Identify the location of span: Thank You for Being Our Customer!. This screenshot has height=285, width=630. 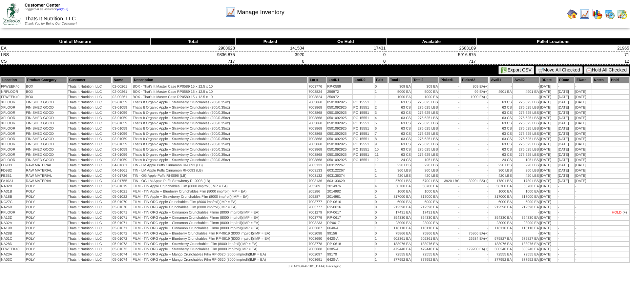
(51, 24).